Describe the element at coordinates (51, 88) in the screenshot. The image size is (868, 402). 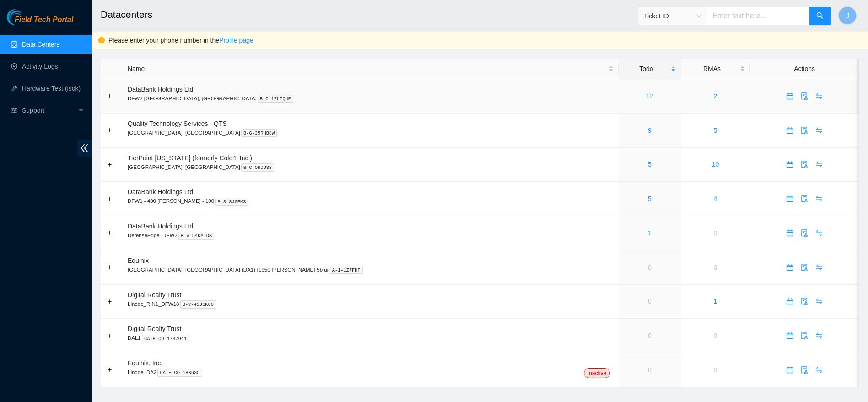
I see `a: Hardware Test (isok)` at that location.